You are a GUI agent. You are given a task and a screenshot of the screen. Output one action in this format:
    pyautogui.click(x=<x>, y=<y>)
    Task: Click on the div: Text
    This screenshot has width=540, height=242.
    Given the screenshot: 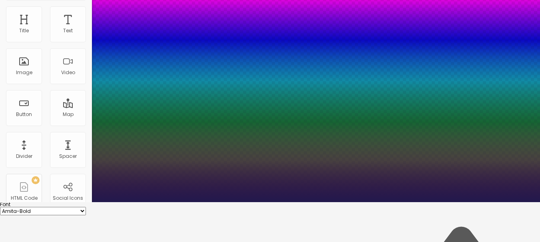 What is the action you would take?
    pyautogui.click(x=68, y=31)
    